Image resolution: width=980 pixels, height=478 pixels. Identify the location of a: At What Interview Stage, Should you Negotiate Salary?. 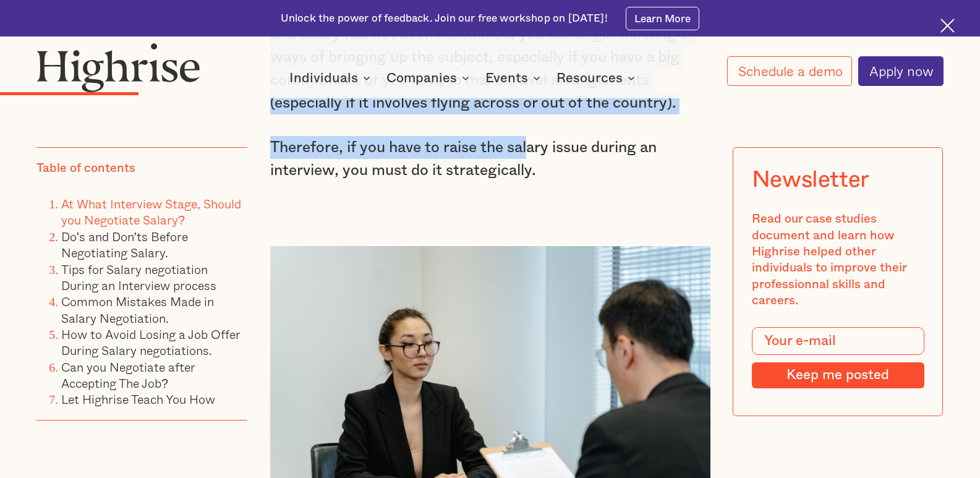
(151, 212).